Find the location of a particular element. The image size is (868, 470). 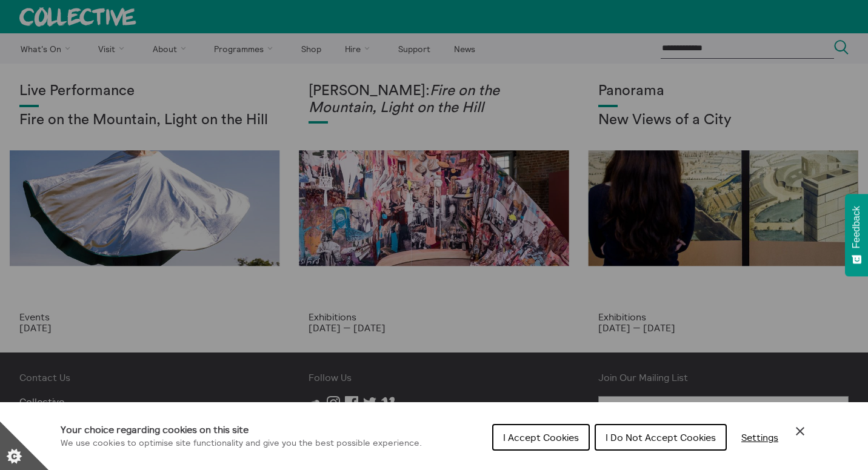

span: Feedback is located at coordinates (856, 227).